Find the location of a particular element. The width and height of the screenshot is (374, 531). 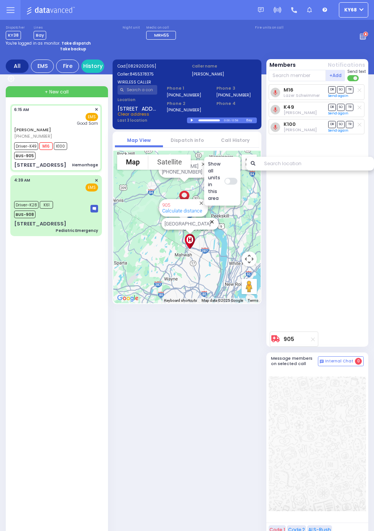

a: Dispatch info is located at coordinates (187, 140).